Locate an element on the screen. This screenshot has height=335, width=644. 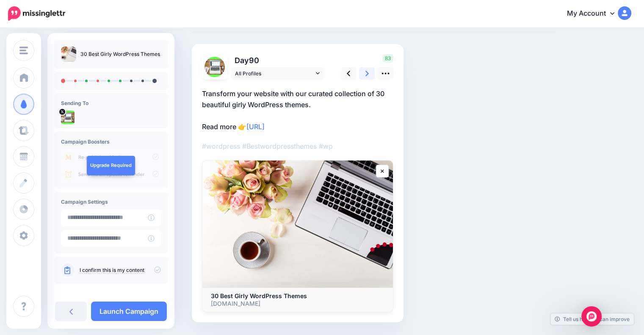
b: 30 Best Girly WordPress Themes is located at coordinates (258, 296).